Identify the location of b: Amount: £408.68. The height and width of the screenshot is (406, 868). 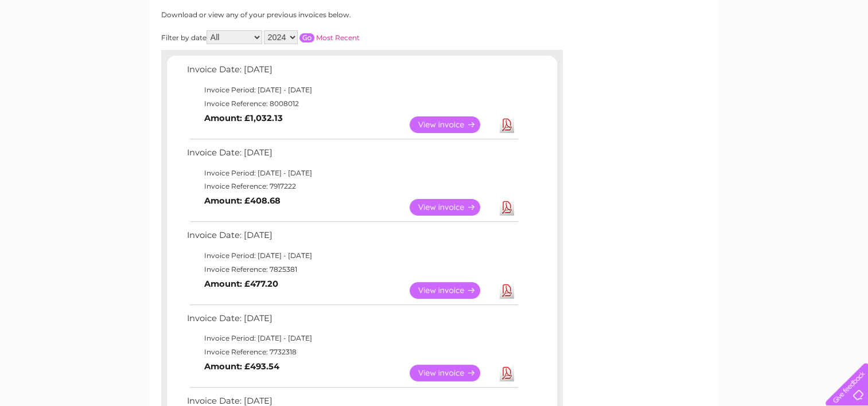
(242, 201).